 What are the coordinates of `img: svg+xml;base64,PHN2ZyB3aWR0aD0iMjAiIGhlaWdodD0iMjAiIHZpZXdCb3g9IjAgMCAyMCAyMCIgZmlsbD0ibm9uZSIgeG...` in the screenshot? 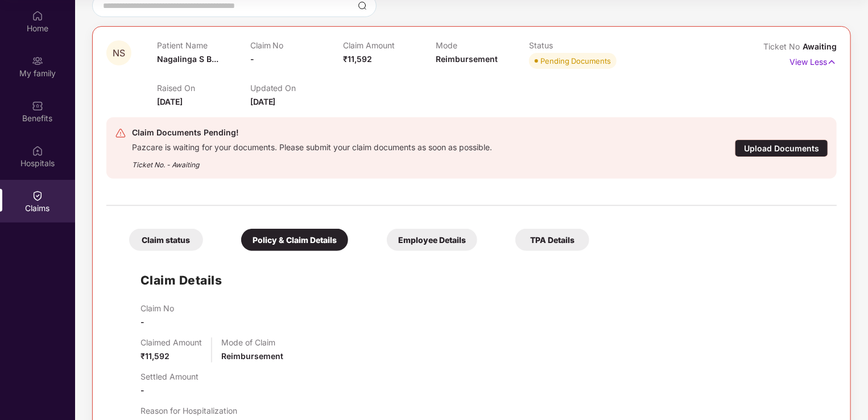 It's located at (38, 61).